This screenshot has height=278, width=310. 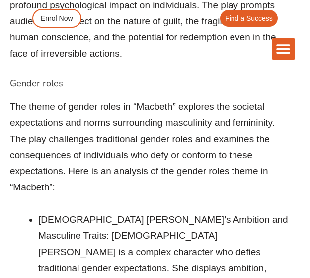 I want to click on p: The theme of gender roles in “Macbeth” explores the societal expectations and norms surrounding m..., so click(x=149, y=147).